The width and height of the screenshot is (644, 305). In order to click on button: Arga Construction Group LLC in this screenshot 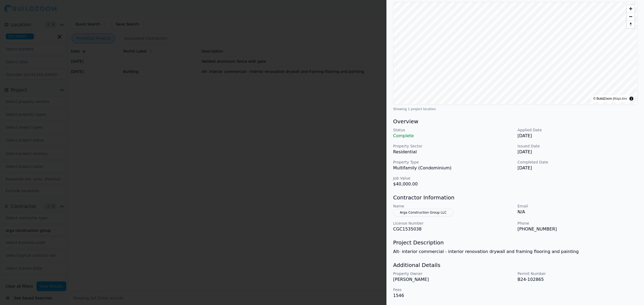, I will do `click(423, 213)`.